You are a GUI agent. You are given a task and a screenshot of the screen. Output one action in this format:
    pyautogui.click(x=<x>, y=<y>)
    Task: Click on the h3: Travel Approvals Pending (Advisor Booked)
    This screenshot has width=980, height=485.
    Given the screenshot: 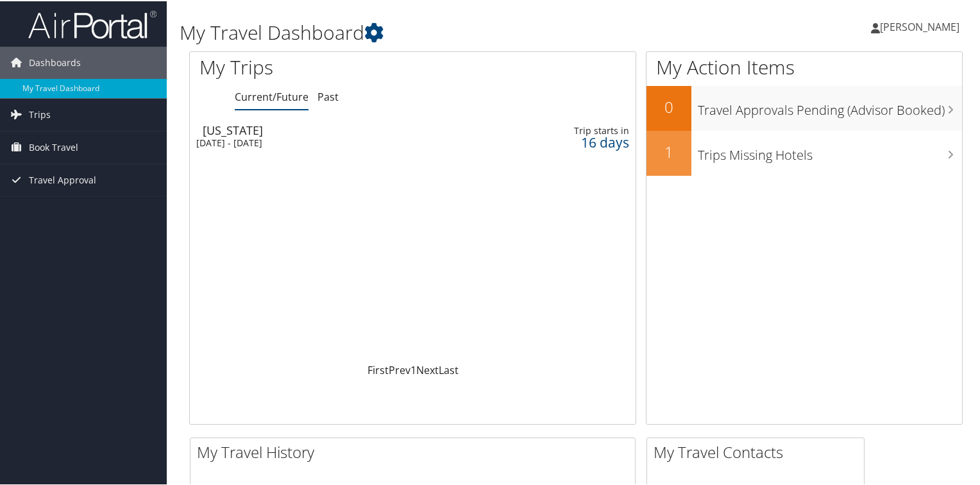 What is the action you would take?
    pyautogui.click(x=830, y=106)
    